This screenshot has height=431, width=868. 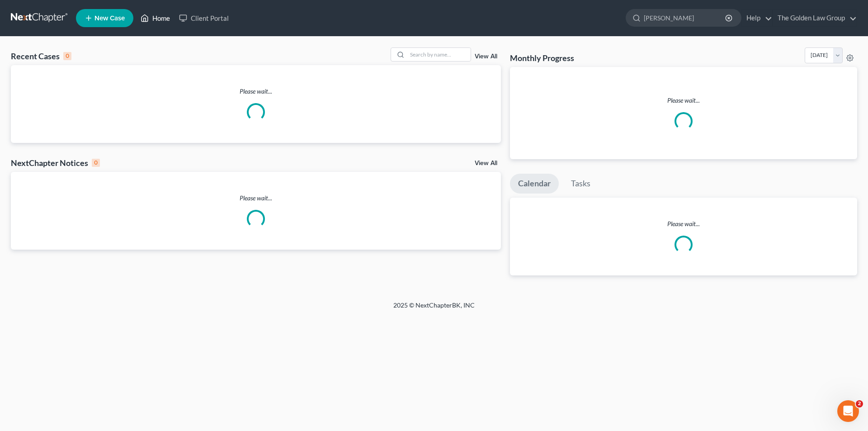 I want to click on a: Client Portal, so click(x=204, y=18).